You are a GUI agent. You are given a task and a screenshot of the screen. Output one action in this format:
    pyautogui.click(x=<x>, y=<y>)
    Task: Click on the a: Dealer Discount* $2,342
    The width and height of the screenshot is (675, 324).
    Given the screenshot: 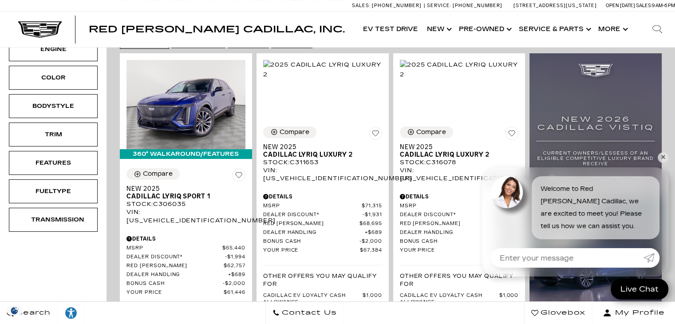 What is the action you would take?
    pyautogui.click(x=460, y=215)
    